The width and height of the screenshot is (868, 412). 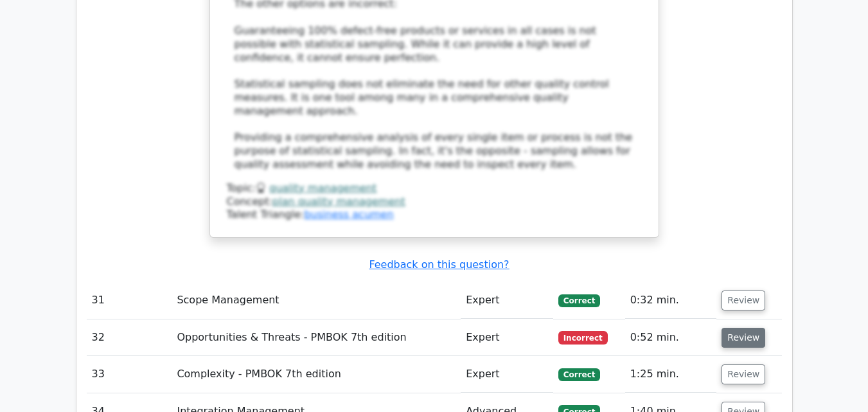 What do you see at coordinates (316, 300) in the screenshot?
I see `td: Scope Management` at bounding box center [316, 300].